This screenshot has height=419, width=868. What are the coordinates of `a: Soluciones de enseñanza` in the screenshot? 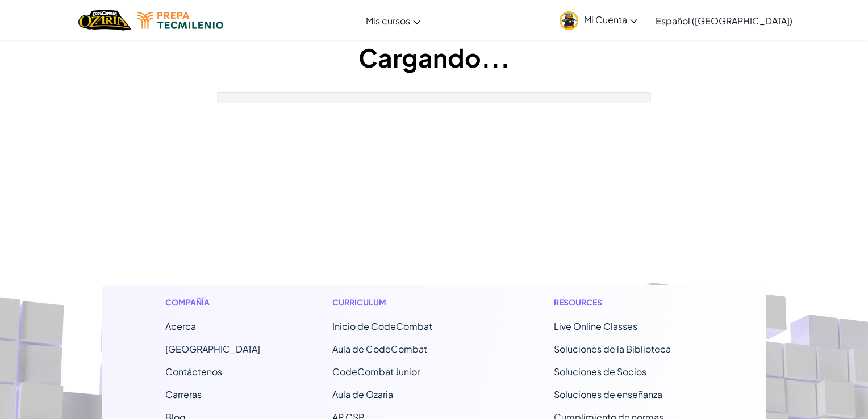 It's located at (608, 394).